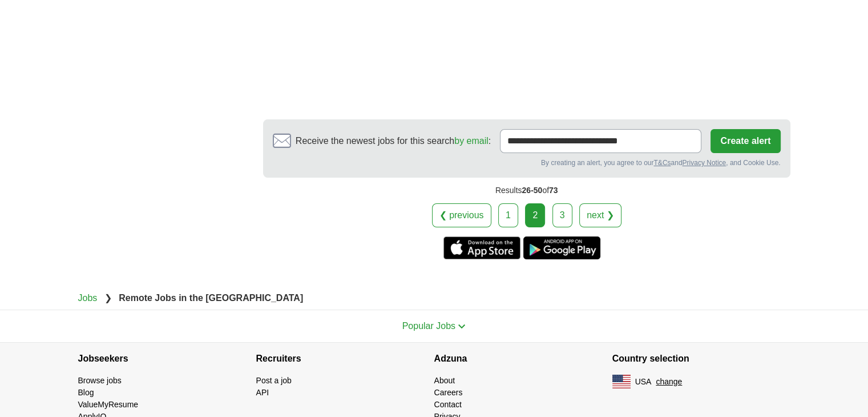  Describe the element at coordinates (704, 163) in the screenshot. I see `a: Privacy Notice` at that location.